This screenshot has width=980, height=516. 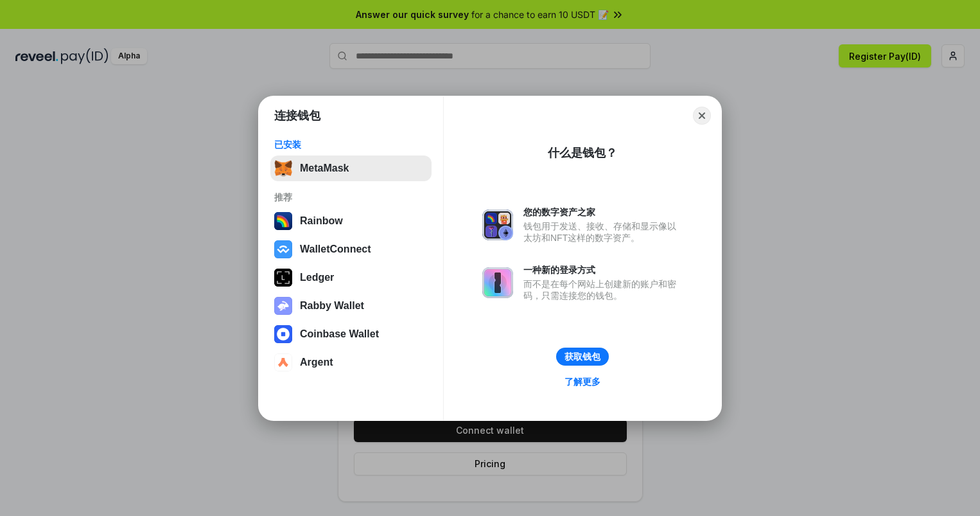 What do you see at coordinates (603, 270) in the screenshot?
I see `div: 一种新的登录方式` at bounding box center [603, 270].